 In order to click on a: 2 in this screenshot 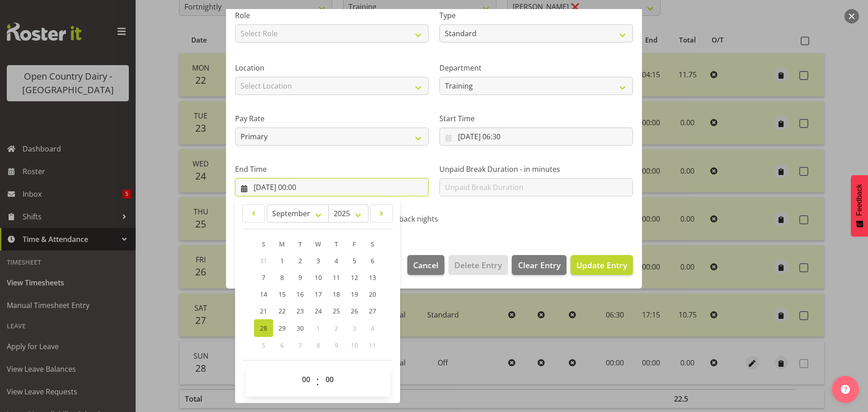, I will do `click(300, 260)`.